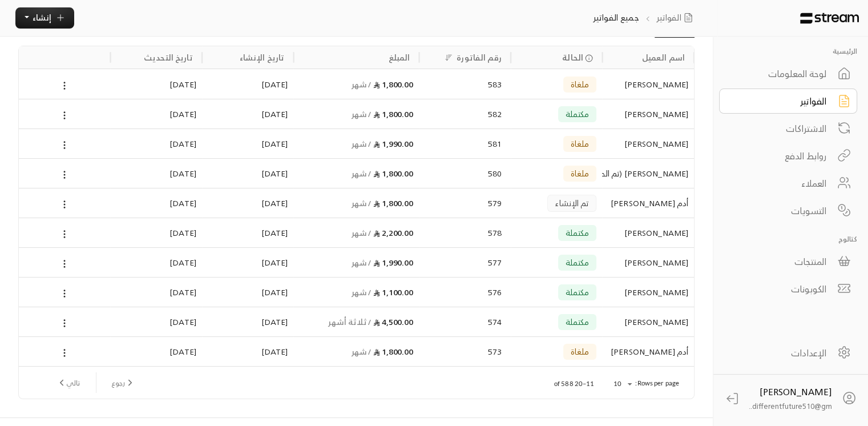 Image resolution: width=868 pixels, height=426 pixels. What do you see at coordinates (780, 128) in the screenshot?
I see `div: الاشتراكات` at bounding box center [780, 128].